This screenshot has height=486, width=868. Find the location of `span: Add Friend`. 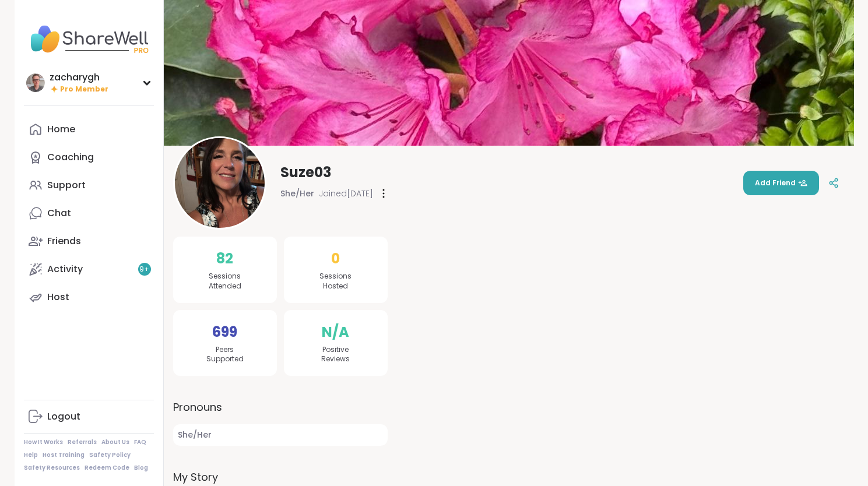

span: Add Friend is located at coordinates (781, 183).